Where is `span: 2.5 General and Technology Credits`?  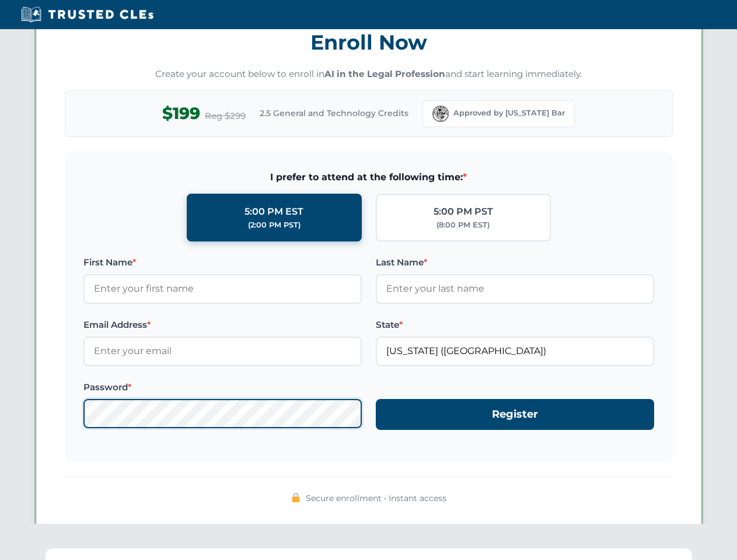
span: 2.5 General and Technology Credits is located at coordinates (334, 113).